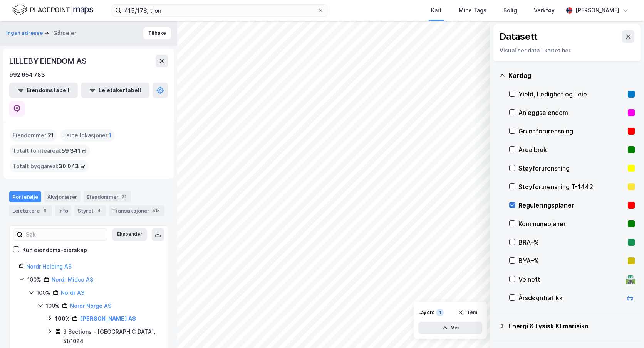  I want to click on img: logo.f888ab2527a4732fd821a326f86c7f29.svg, so click(53, 10).